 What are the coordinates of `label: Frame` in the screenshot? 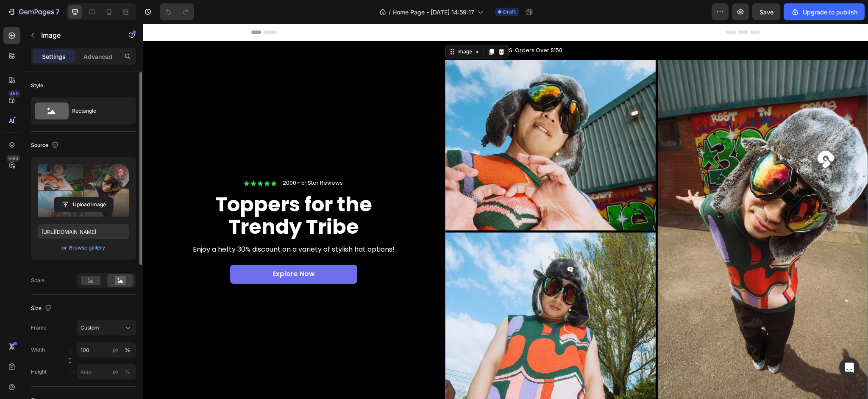 It's located at (39, 328).